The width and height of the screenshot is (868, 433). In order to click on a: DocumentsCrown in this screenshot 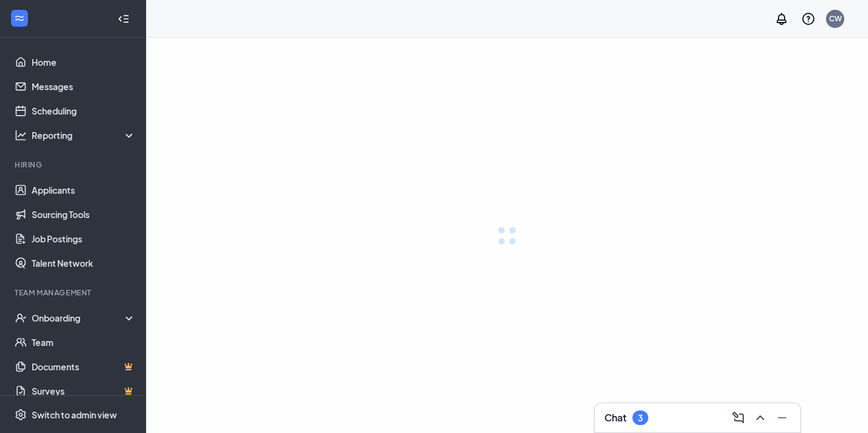, I will do `click(84, 366)`.